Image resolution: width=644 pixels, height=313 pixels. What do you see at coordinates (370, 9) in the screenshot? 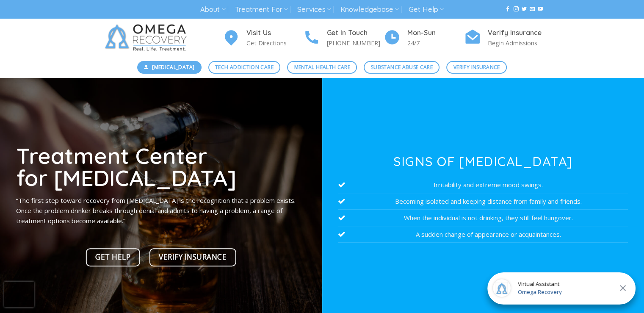
I see `a: Knowledgebase` at bounding box center [370, 9].